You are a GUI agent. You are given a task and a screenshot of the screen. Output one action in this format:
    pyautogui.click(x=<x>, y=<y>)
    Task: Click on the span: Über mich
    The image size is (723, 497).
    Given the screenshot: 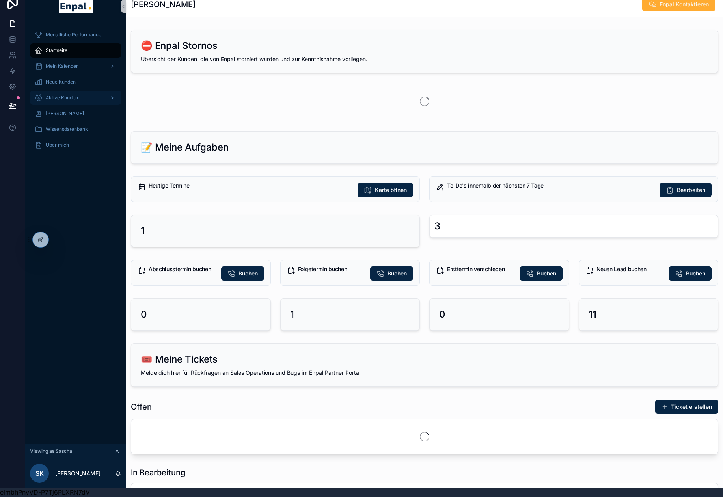 What is the action you would take?
    pyautogui.click(x=57, y=145)
    